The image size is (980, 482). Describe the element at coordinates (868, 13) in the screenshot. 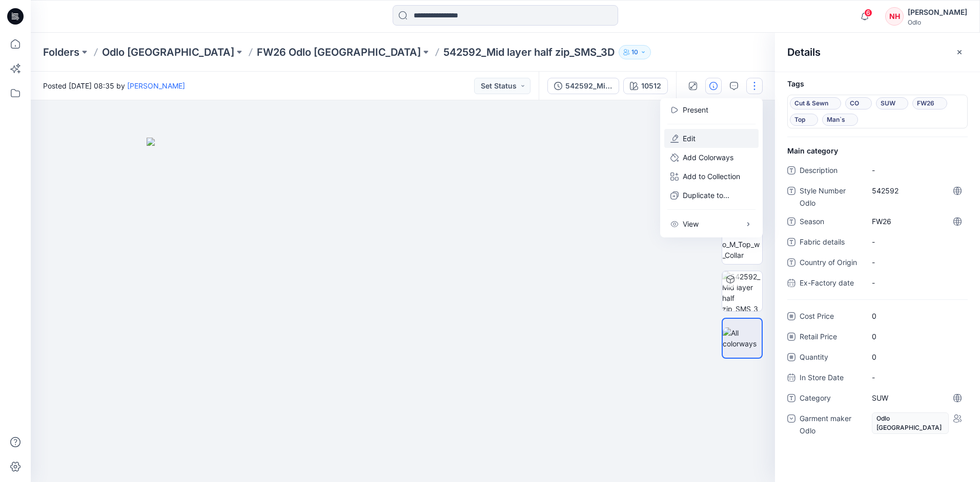

I see `span: 6` at that location.